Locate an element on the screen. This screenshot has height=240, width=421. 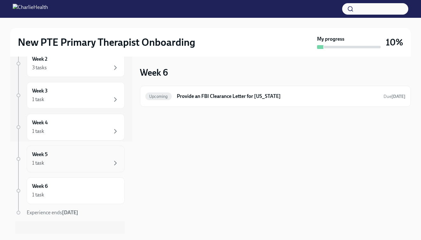
h2: New PTE Primary Therapist Onboarding is located at coordinates (106, 42).